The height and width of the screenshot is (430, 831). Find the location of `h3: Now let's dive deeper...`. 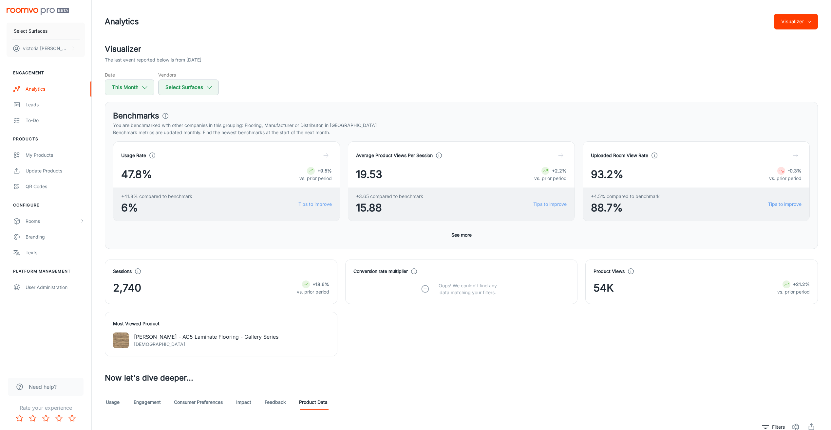

h3: Now let's dive deeper... is located at coordinates (461, 378).